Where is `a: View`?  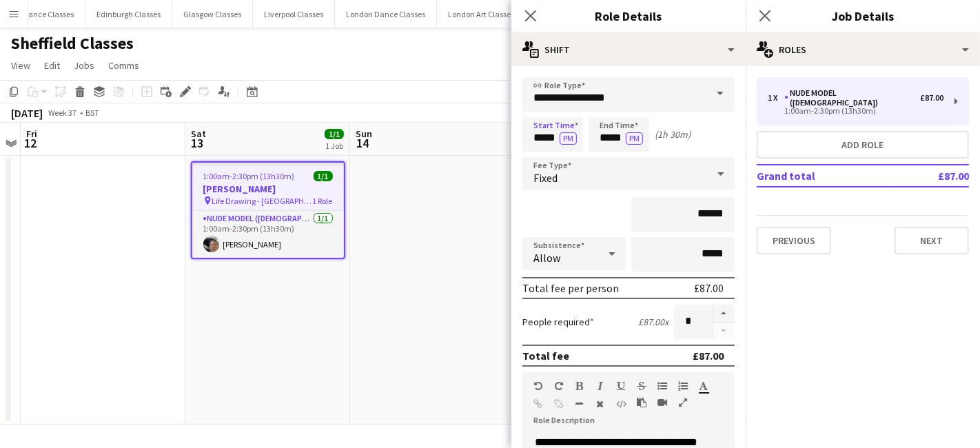
a: View is located at coordinates (21, 65).